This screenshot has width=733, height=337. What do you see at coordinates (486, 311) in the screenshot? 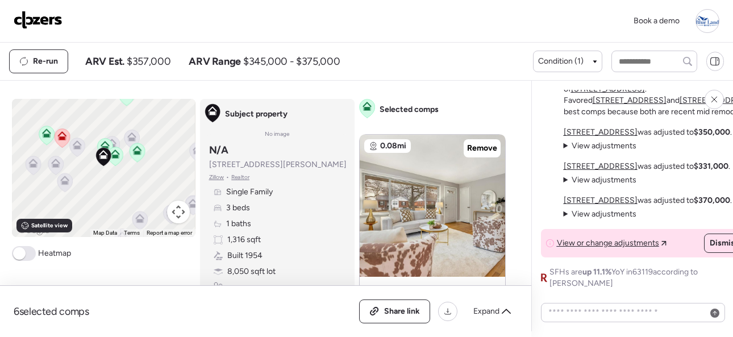
I see `span: Expand` at bounding box center [486, 311].